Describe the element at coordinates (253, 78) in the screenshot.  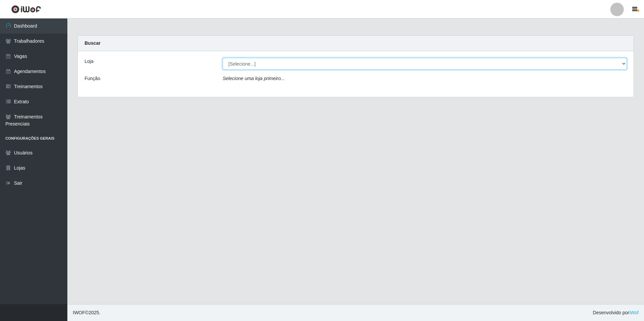
I see `i: Selecione uma loja primeiro...` at that location.